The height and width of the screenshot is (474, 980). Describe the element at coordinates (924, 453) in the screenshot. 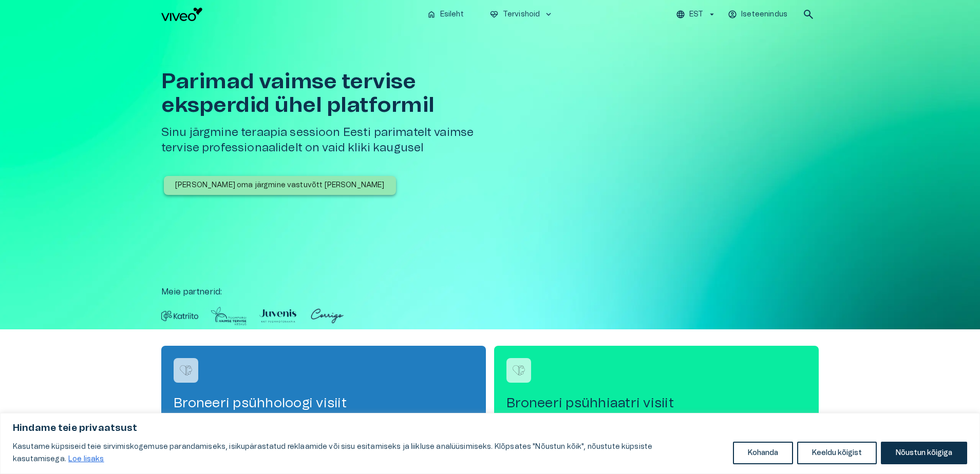

I see `button: Nõustun kõigiga` at that location.